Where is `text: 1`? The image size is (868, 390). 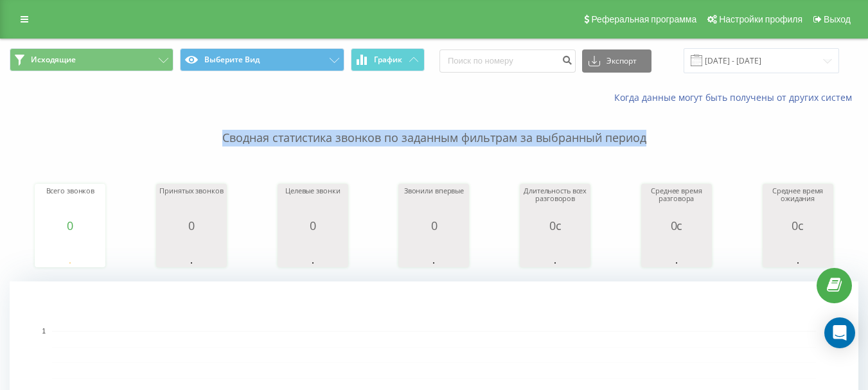
text: 1 is located at coordinates (44, 331).